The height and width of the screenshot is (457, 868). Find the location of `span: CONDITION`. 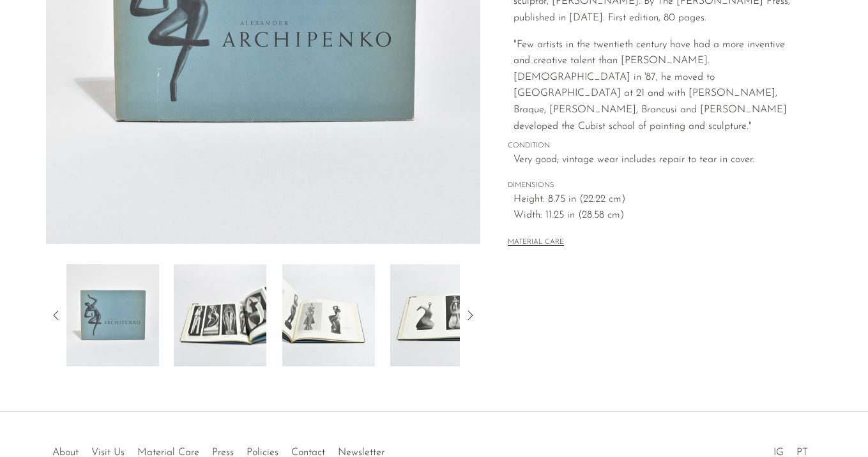

span: CONDITION is located at coordinates (651, 146).